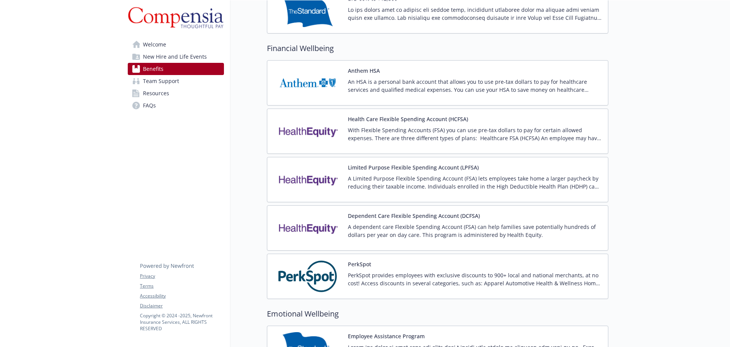  What do you see at coordinates (153, 69) in the screenshot?
I see `span: Benefits` at bounding box center [153, 69].